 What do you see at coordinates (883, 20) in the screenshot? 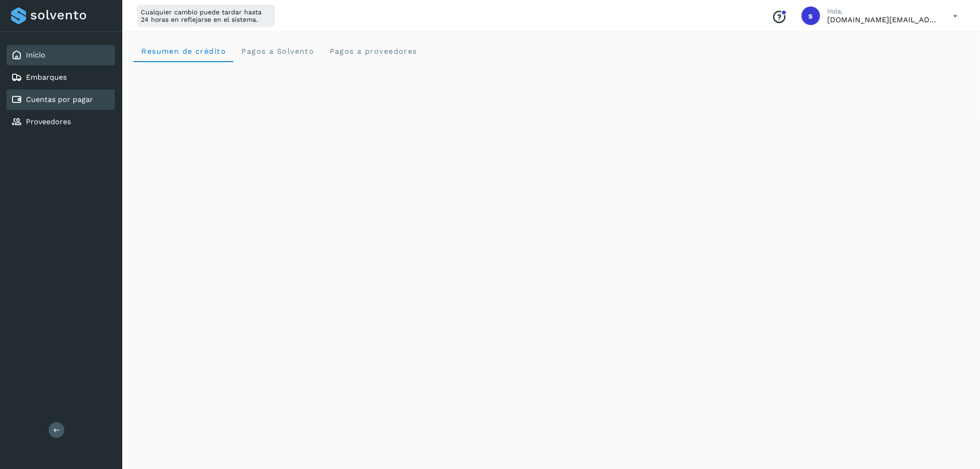
I see `p: solvento.sl@segmail.co` at bounding box center [883, 20].